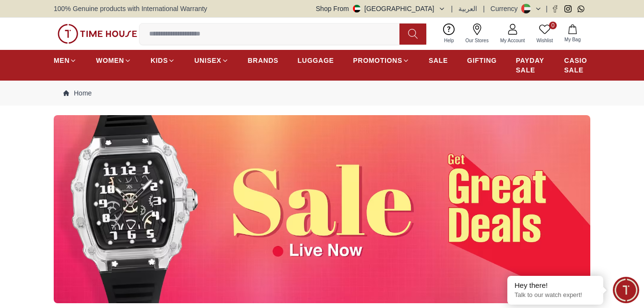 The height and width of the screenshot is (308, 644). I want to click on span: LUGGAGE, so click(316, 60).